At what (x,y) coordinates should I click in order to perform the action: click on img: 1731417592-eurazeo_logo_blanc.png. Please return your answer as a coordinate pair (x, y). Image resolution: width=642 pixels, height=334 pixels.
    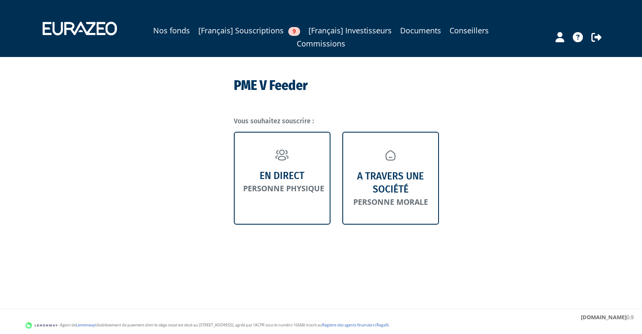
    Looking at the image, I should click on (80, 28).